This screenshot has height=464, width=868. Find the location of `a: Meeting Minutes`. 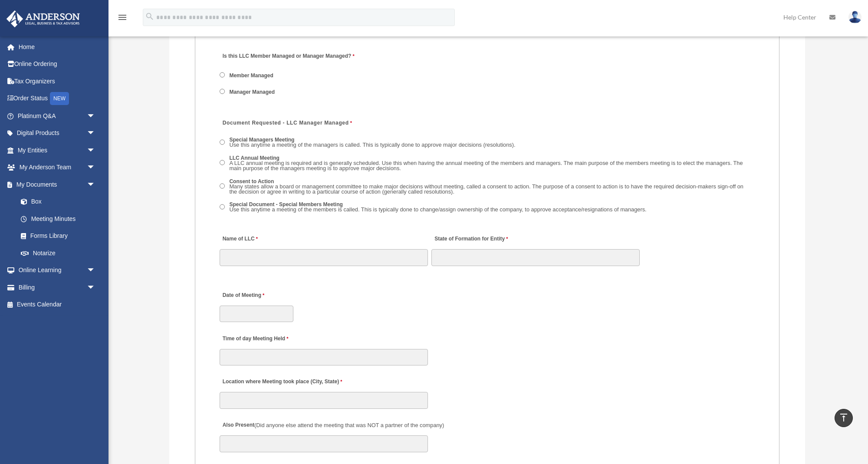

a: Meeting Minutes is located at coordinates (58, 218).